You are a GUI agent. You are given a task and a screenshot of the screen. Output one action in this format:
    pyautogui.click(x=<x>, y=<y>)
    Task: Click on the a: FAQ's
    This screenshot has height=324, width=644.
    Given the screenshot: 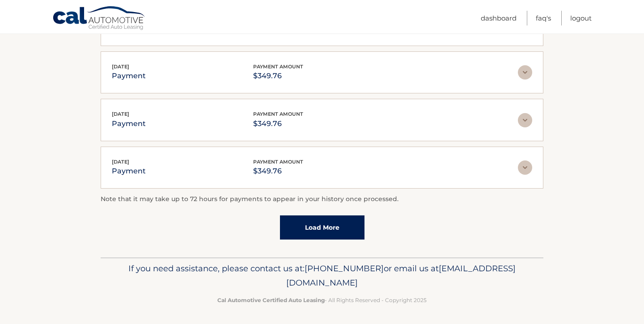 What is the action you would take?
    pyautogui.click(x=543, y=18)
    